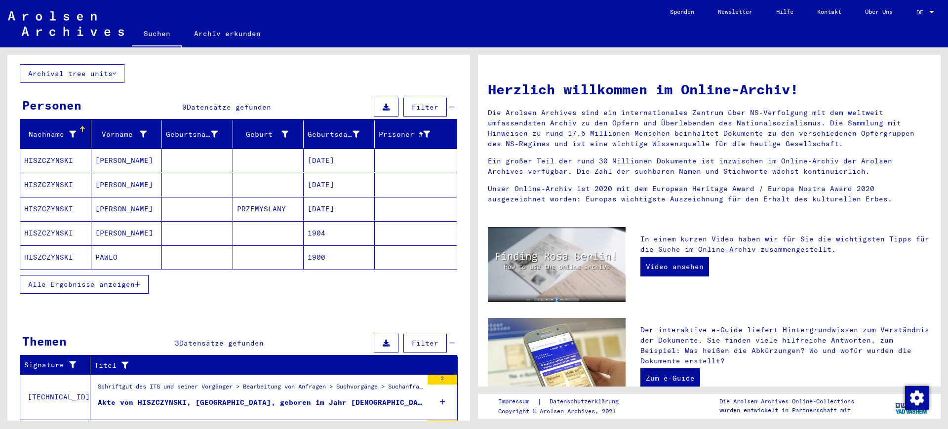  Describe the element at coordinates (556, 364) in the screenshot. I see `img: eguide.jpg` at that location.